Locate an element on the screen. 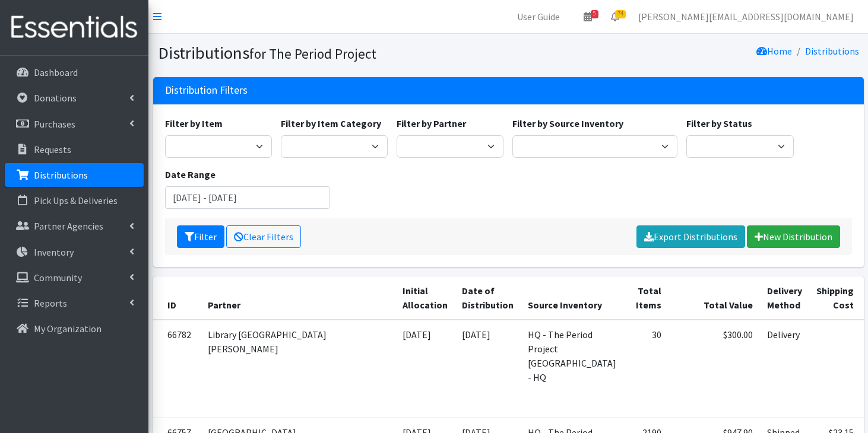 Image resolution: width=868 pixels, height=433 pixels. input: January 1, 2011 - December 31, 2011 is located at coordinates (248, 198).